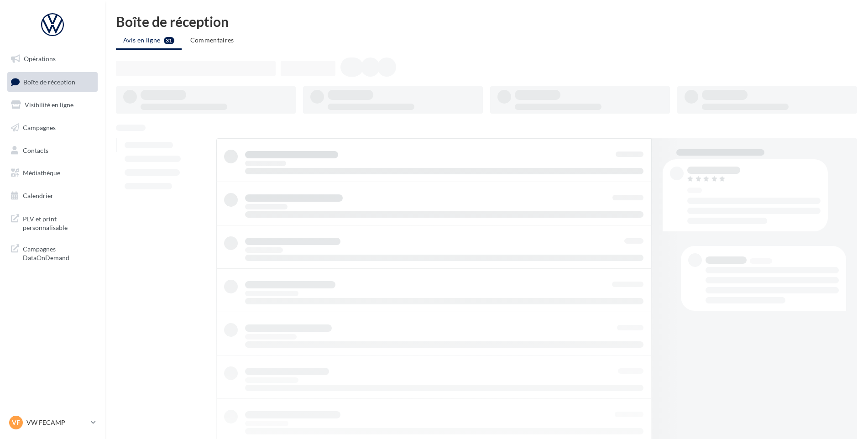  What do you see at coordinates (52, 59) in the screenshot?
I see `a: Opérations` at bounding box center [52, 59].